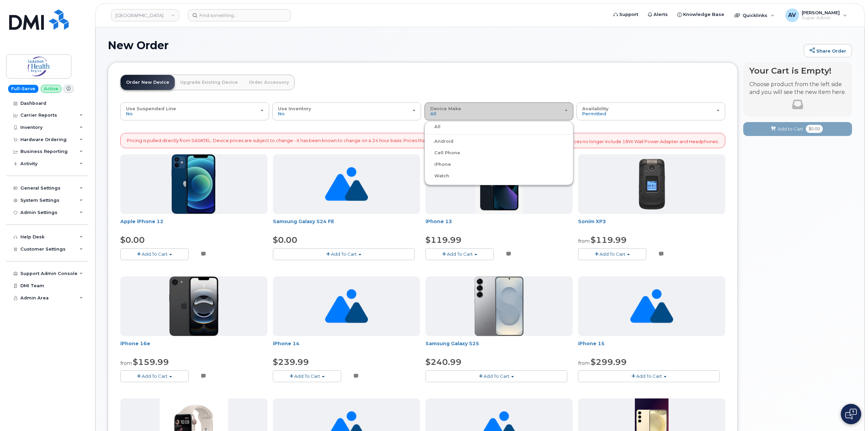 The height and width of the screenshot is (431, 868). Describe the element at coordinates (141, 221) in the screenshot. I see `a: Apple iPhone 12` at that location.